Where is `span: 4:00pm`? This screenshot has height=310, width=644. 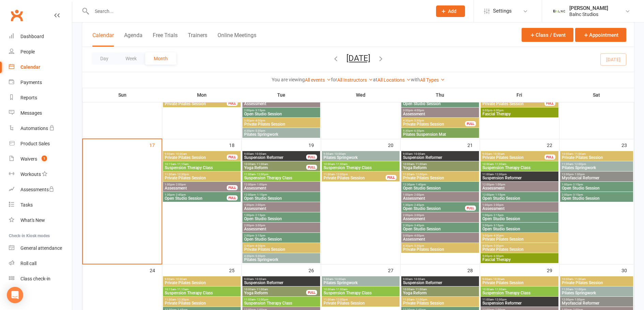
span: 4:00pm is located at coordinates (520, 245).